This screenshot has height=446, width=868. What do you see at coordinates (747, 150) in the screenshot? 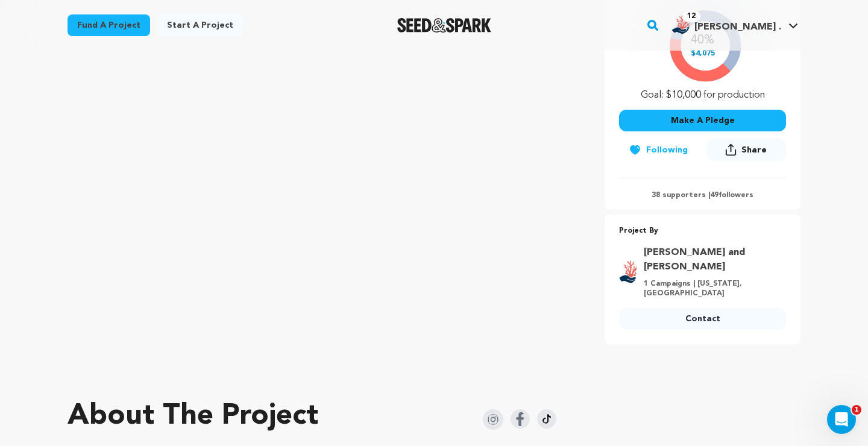
I see `button: Share` at bounding box center [747, 150].